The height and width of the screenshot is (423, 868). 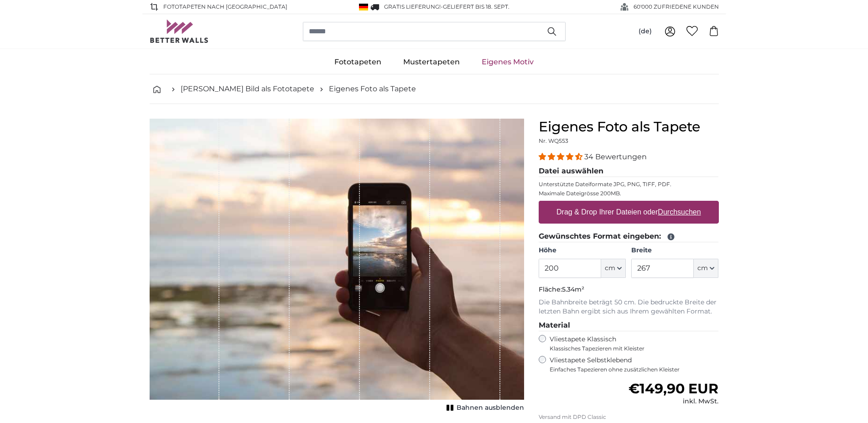 What do you see at coordinates (179, 31) in the screenshot?
I see `img: Betterwalls` at bounding box center [179, 31].